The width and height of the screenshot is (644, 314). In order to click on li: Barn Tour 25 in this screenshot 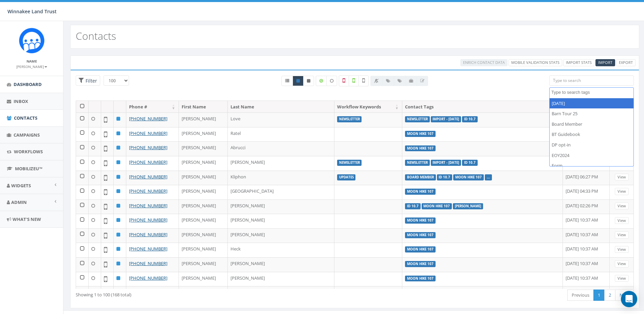, I will do `click(591, 113)`.